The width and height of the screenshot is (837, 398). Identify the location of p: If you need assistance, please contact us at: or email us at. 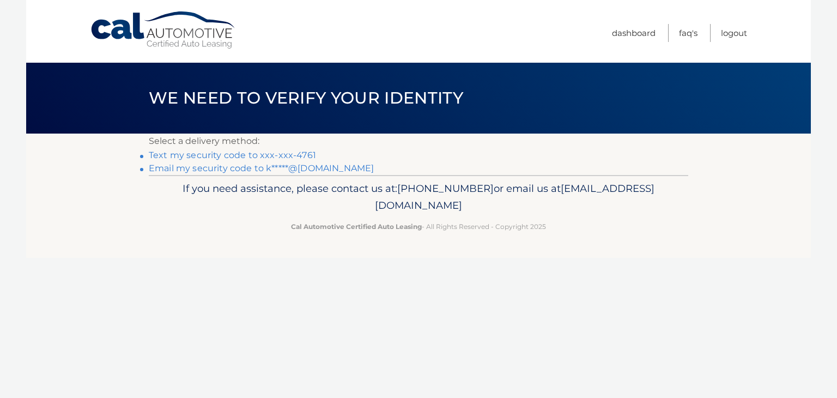
(419, 197).